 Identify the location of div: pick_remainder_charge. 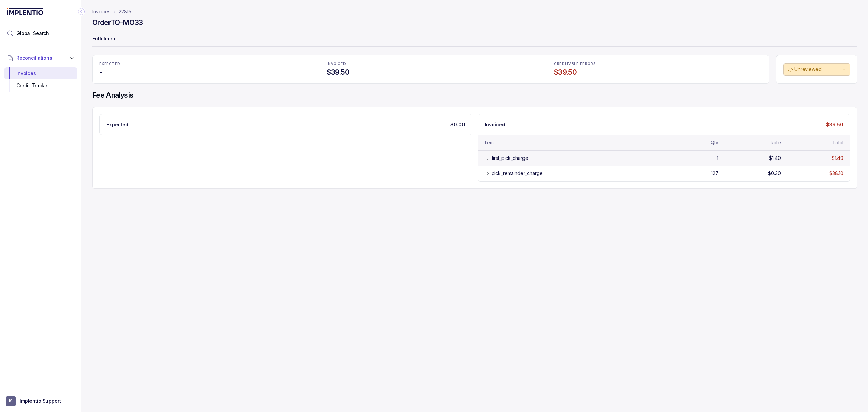
(517, 173).